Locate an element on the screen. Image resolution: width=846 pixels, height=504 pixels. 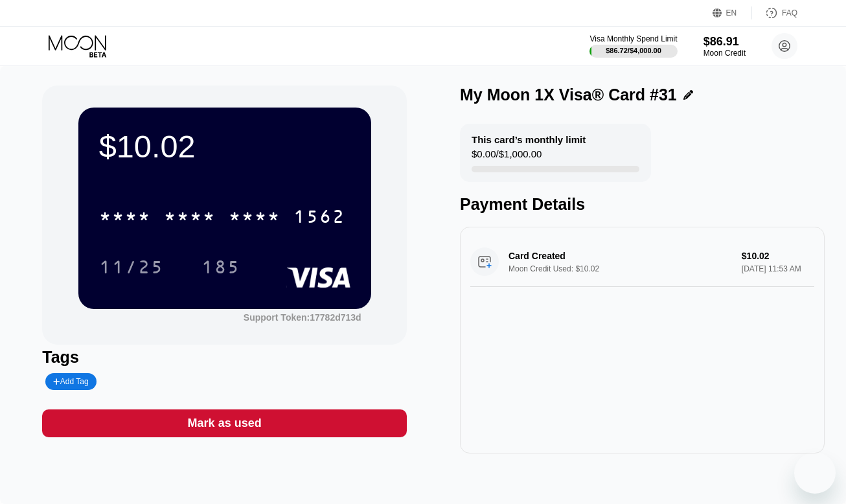
div: 1562 is located at coordinates (319, 218).